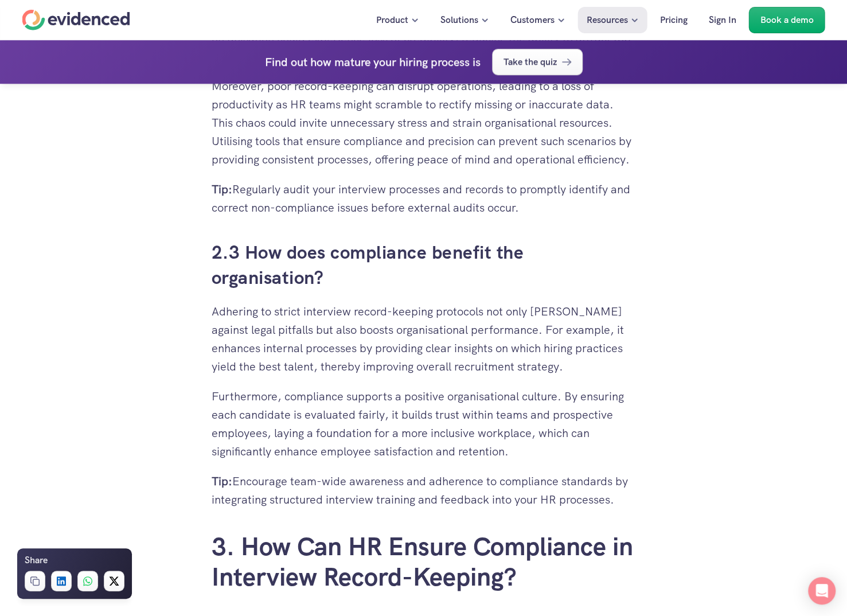 The height and width of the screenshot is (616, 847). Describe the element at coordinates (424, 424) in the screenshot. I see `p: Furthermore, compliance supports a positive organisational culture. By ensuring each candidate is...` at that location.